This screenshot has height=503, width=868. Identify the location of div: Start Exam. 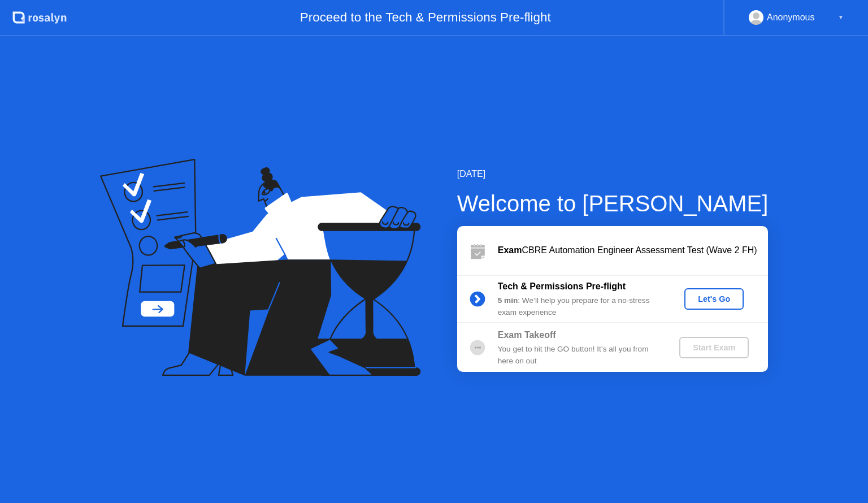
(714, 348).